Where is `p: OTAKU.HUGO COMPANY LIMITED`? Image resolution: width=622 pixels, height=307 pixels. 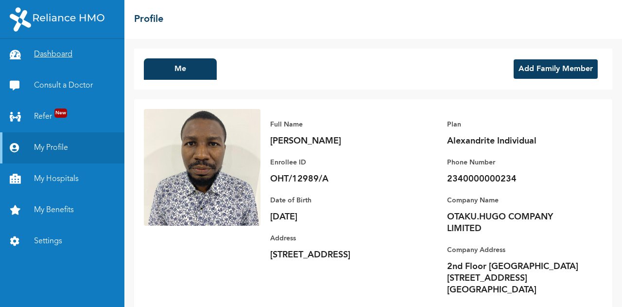 p: OTAKU.HUGO COMPANY LIMITED is located at coordinates (515, 222).